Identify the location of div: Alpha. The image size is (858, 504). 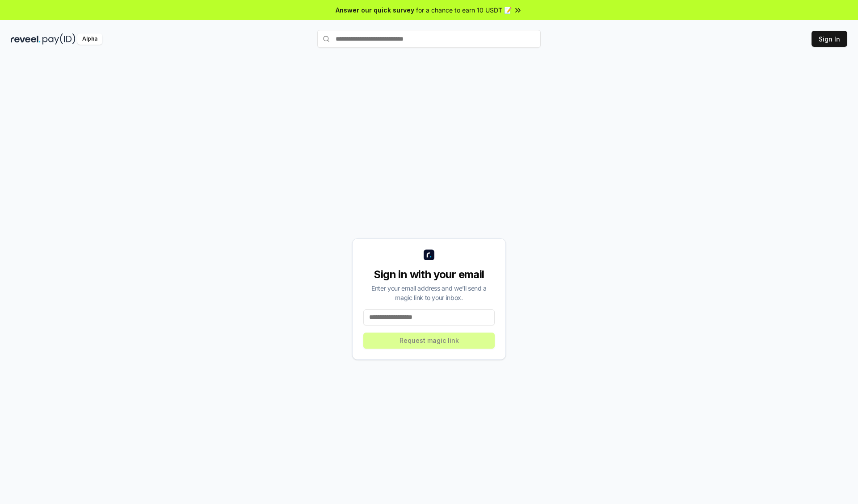
(90, 39).